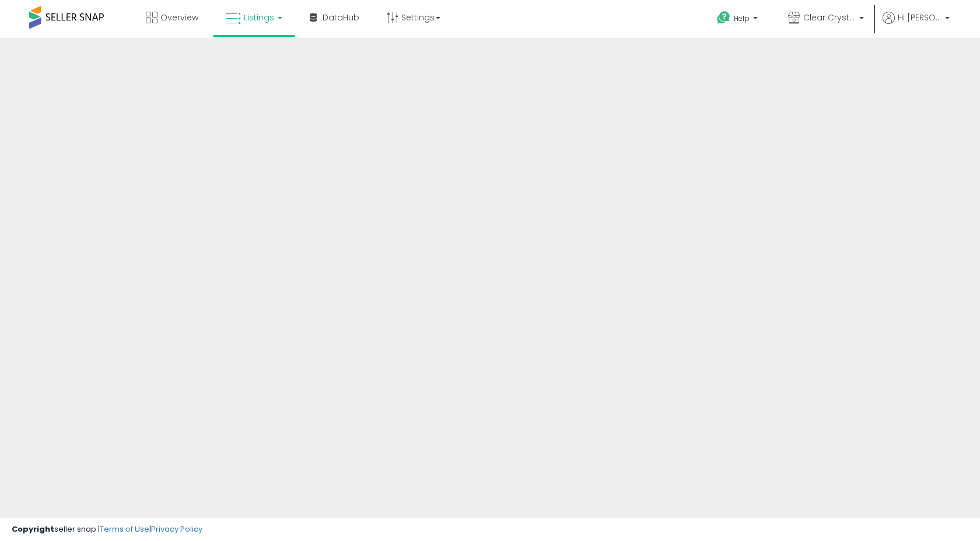  I want to click on span: Clear Crystal Water, so click(829, 17).